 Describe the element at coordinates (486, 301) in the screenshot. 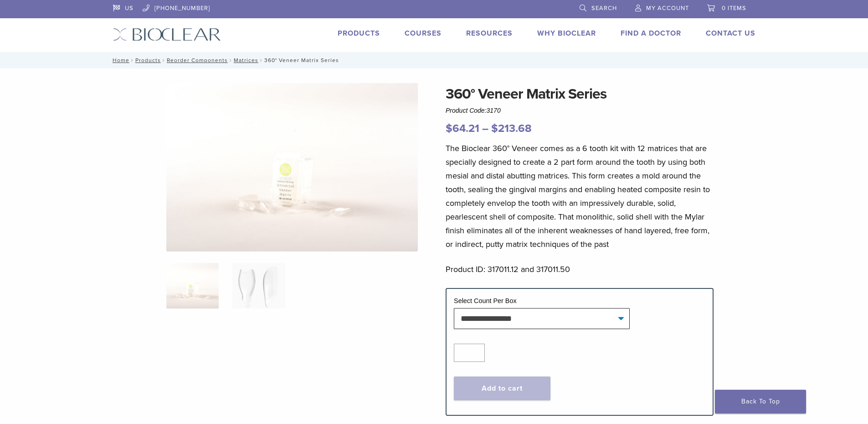

I see `label: Select Count Per Box` at that location.